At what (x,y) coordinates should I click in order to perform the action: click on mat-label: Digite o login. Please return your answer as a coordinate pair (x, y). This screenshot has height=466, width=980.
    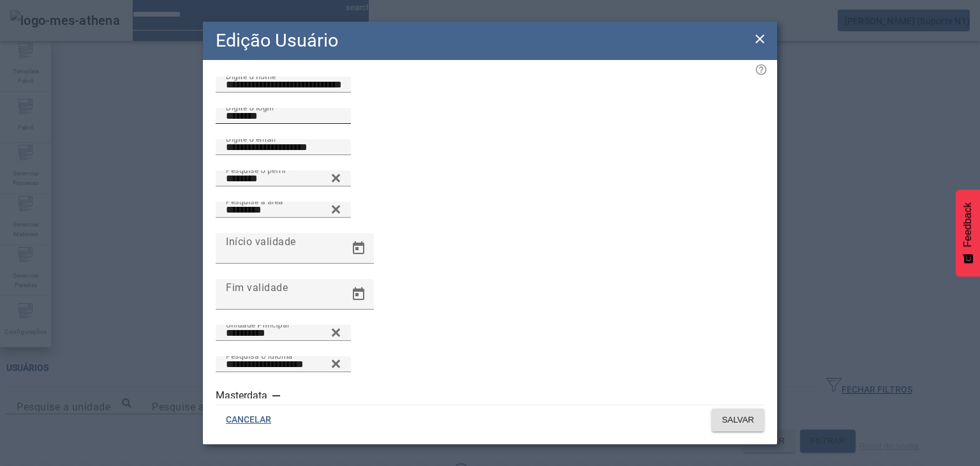
    Looking at the image, I should click on (249, 107).